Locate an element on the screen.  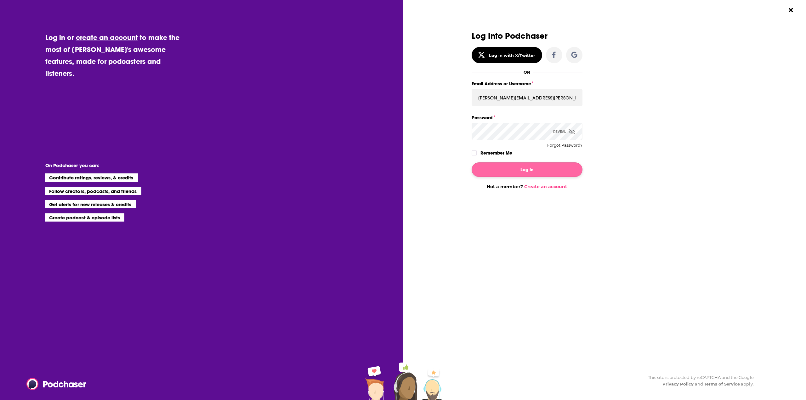
label: Email Address or Username is located at coordinates (527, 84).